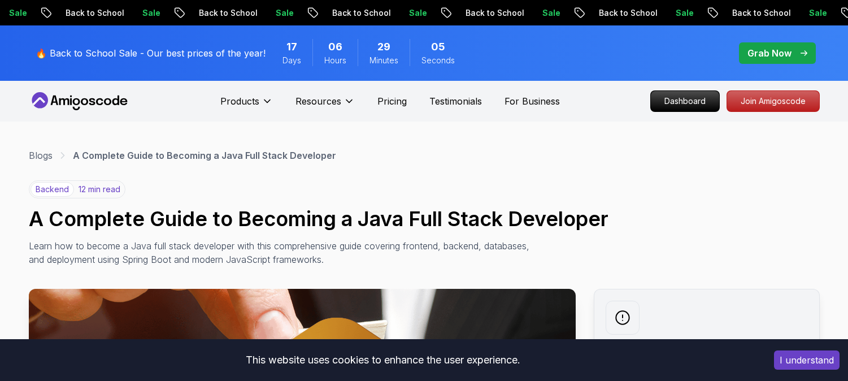 The height and width of the screenshot is (381, 848). I want to click on p: 12 min read, so click(99, 189).